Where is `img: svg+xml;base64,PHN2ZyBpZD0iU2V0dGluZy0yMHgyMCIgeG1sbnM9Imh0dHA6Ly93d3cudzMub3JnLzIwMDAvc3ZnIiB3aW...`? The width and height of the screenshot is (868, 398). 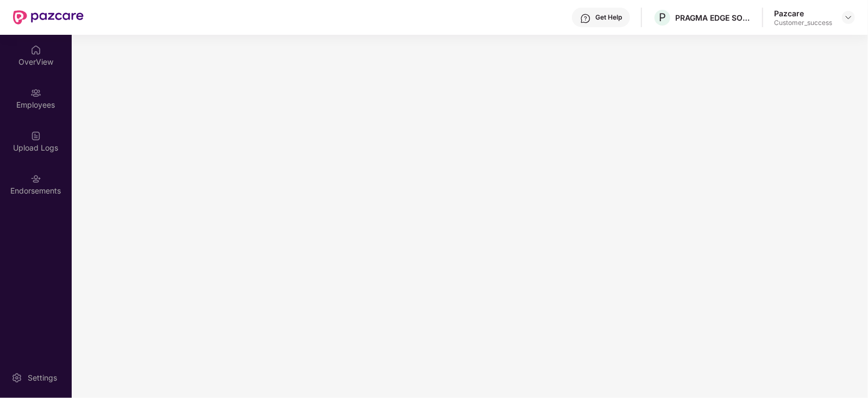 img: svg+xml;base64,PHN2ZyBpZD0iU2V0dGluZy0yMHgyMCIgeG1sbnM9Imh0dHA6Ly93d3cudzMub3JnLzIwMDAvc3ZnIiB3aW... is located at coordinates (17, 378).